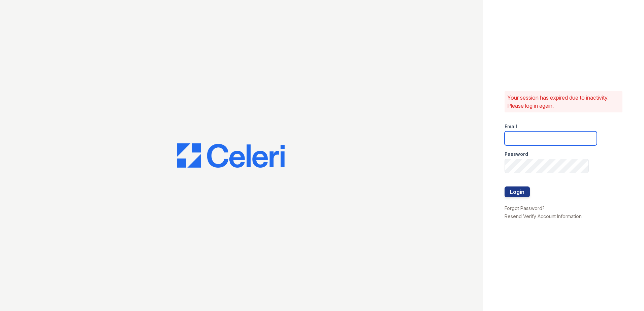  Describe the element at coordinates (564, 101) in the screenshot. I see `p: Your session has expired due to inactivity. Please log in again.` at that location.